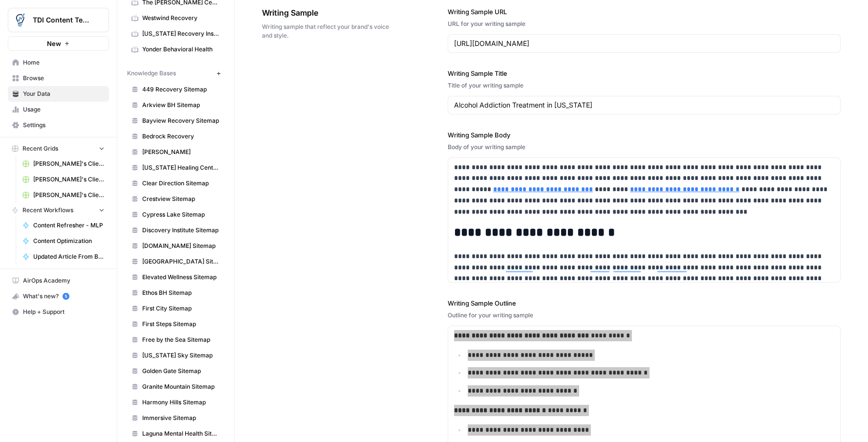 The width and height of the screenshot is (868, 442). Describe the element at coordinates (175, 121) in the screenshot. I see `a: Bayview Recovery Sitemap` at that location.